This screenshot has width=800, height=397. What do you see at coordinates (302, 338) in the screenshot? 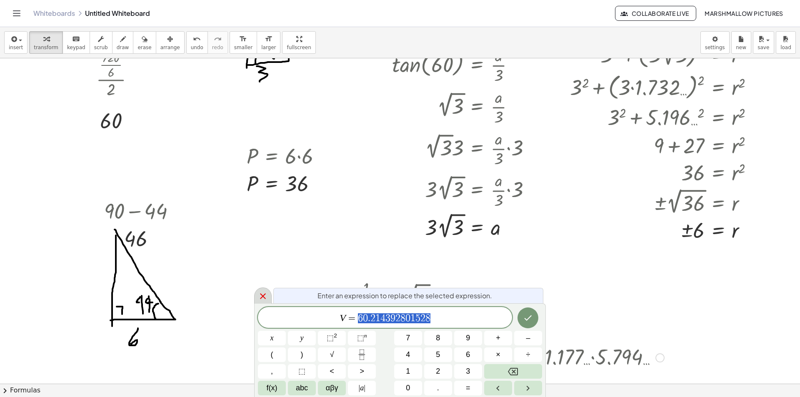
I see `span: y` at bounding box center [302, 338].